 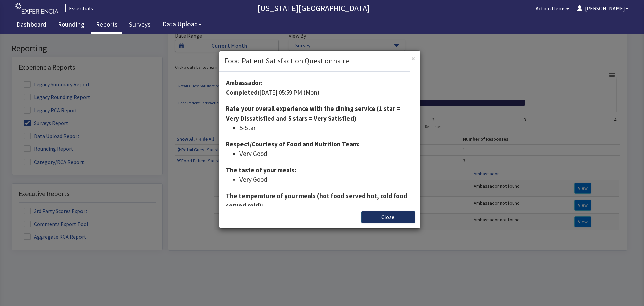 What do you see at coordinates (244, 49) in the screenshot?
I see `strong: Ambassador:` at bounding box center [244, 49].